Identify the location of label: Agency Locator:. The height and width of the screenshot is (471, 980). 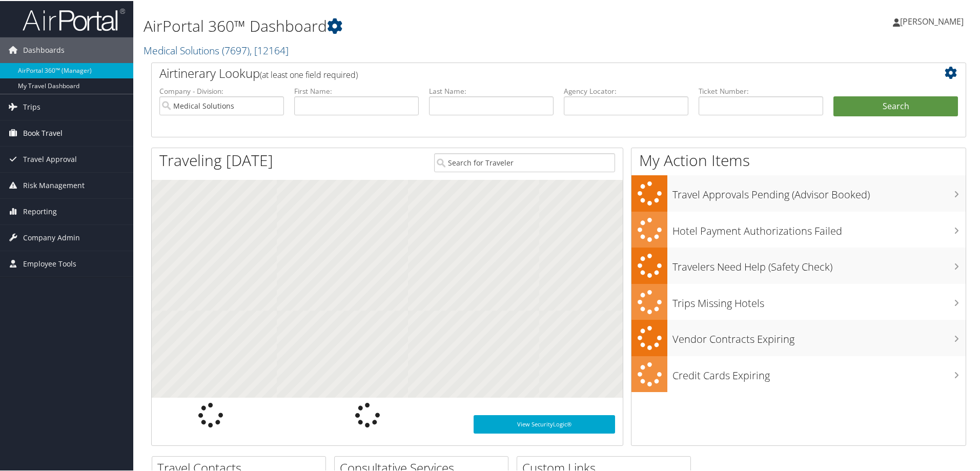
(626, 90).